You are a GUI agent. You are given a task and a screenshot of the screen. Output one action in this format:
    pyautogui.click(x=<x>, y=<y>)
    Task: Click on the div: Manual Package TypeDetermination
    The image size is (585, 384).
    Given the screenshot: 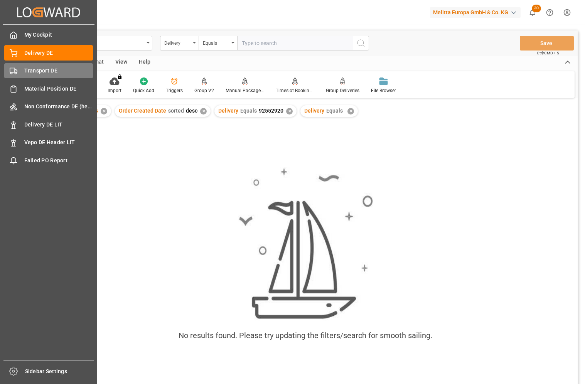 What is the action you would take?
    pyautogui.click(x=245, y=91)
    